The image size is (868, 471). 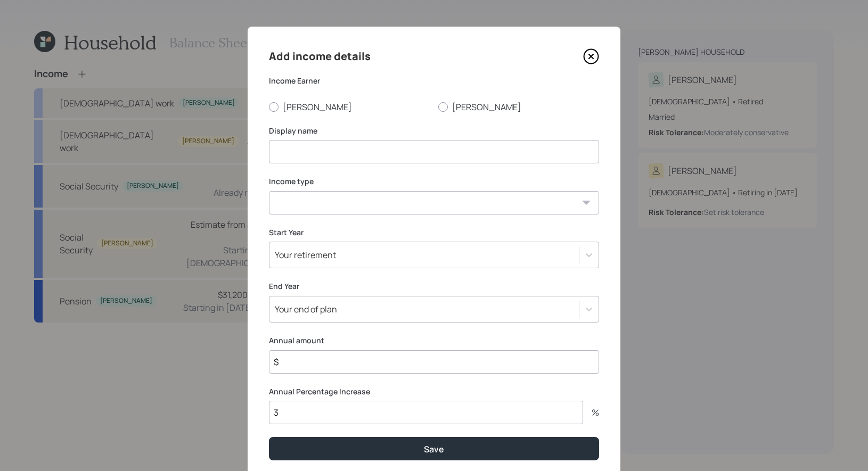 What do you see at coordinates (434, 131) in the screenshot?
I see `label: Display name` at bounding box center [434, 131].